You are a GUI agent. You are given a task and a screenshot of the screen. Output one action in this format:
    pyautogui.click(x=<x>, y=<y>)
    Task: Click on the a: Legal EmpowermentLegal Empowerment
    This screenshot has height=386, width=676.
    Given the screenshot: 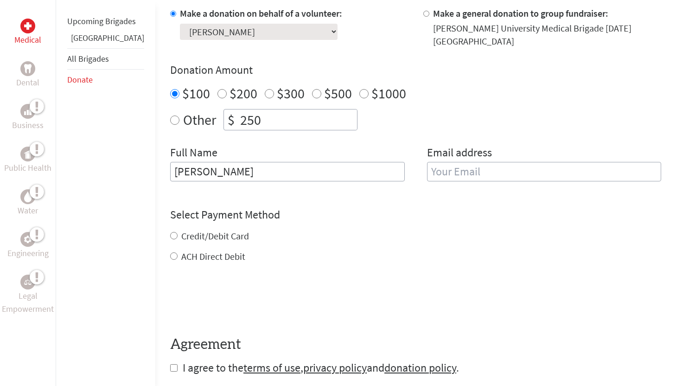 What is the action you would take?
    pyautogui.click(x=28, y=295)
    